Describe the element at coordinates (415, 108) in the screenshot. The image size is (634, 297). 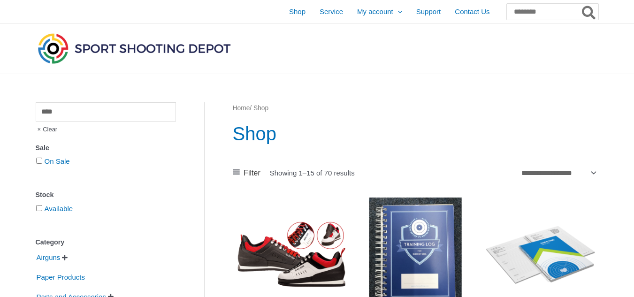
I see `nav: Breadcrumb` at that location.